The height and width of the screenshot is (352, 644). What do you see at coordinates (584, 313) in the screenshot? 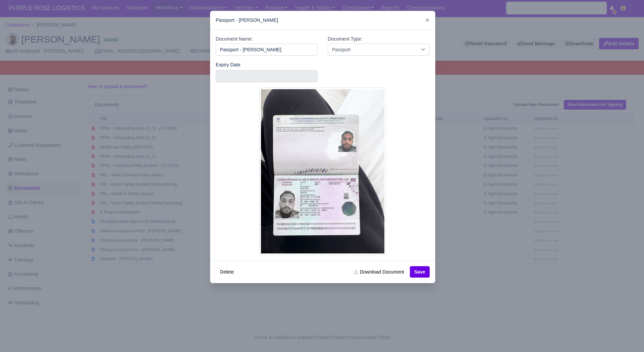
I see `div: Chat Widget` at bounding box center [584, 313].